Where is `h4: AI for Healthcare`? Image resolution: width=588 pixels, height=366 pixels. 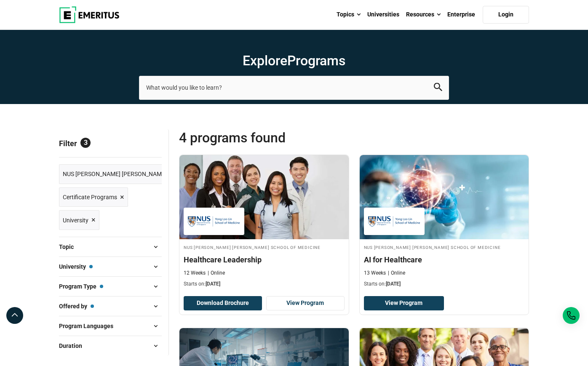 h4: AI for Healthcare is located at coordinates (444, 259).